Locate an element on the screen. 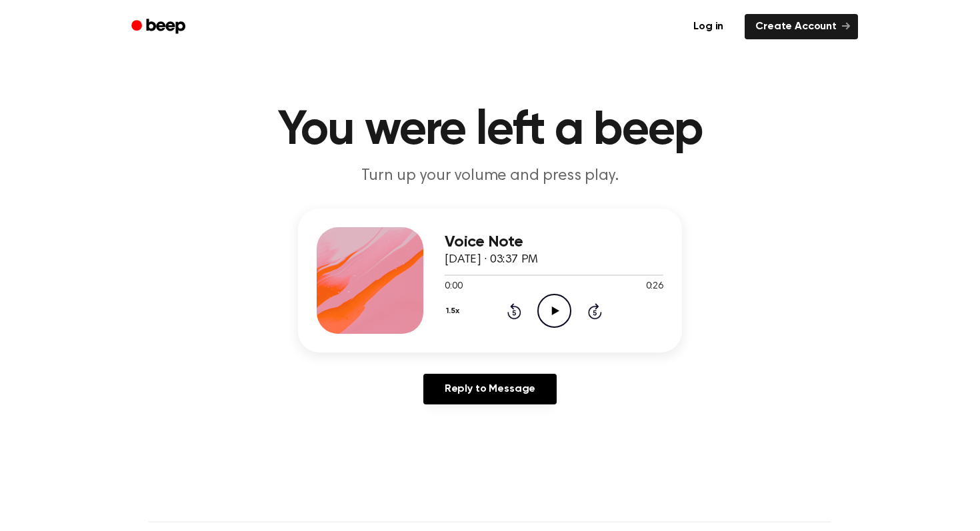 The height and width of the screenshot is (531, 980). h1: You were left a beep is located at coordinates (490, 131).